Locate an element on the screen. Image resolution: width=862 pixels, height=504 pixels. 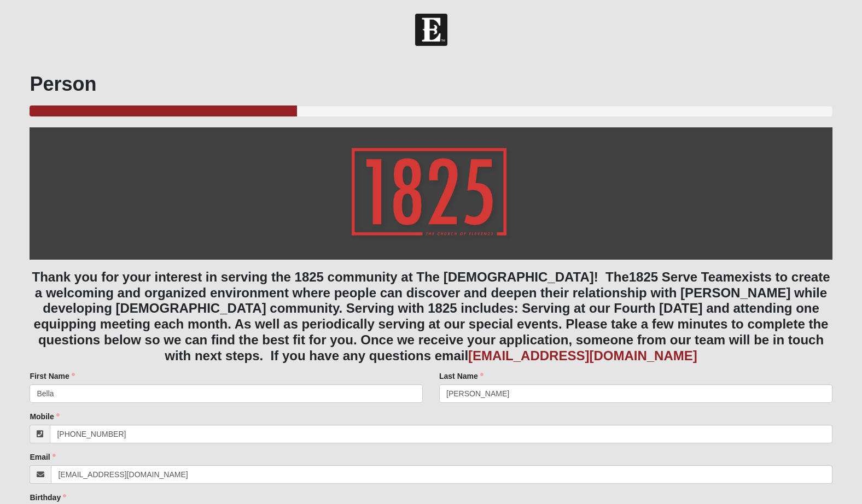
label: Email is located at coordinates (42, 457).